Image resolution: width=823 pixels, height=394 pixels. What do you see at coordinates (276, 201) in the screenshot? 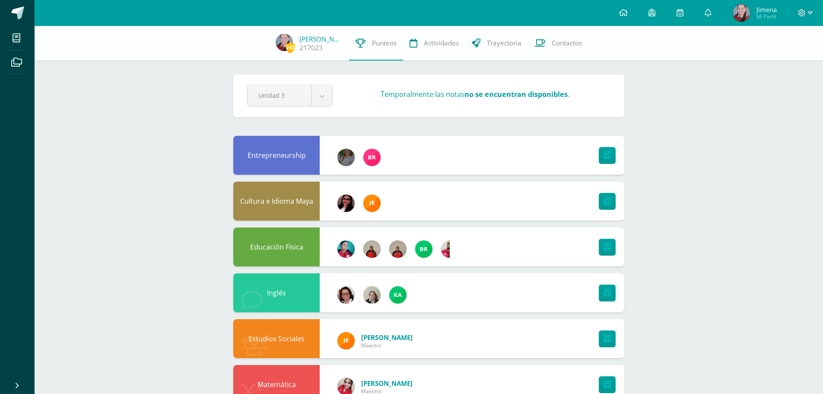
I see `div: Cultura e Idioma Maya` at bounding box center [276, 201].